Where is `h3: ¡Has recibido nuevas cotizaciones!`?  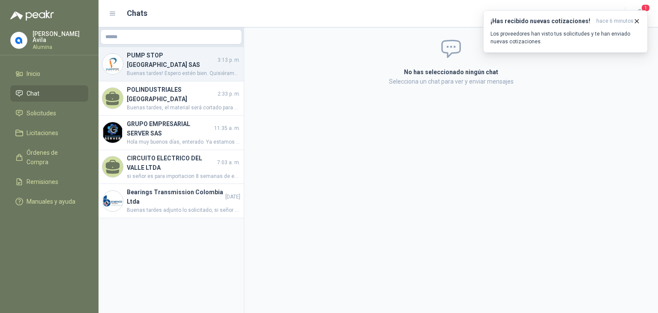 h3: ¡Has recibido nuevas cotizaciones! is located at coordinates (542, 21).